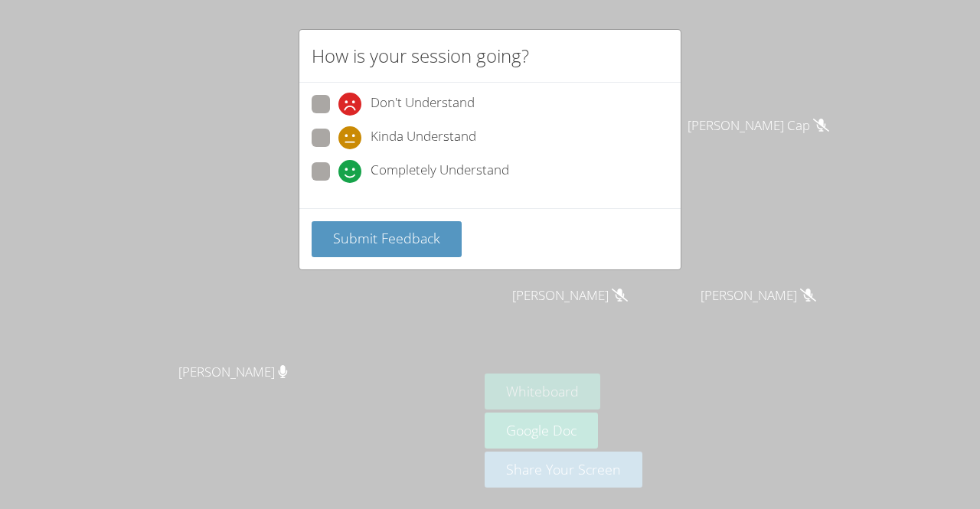 The image size is (980, 509). I want to click on span: Completely Understand, so click(439, 172).